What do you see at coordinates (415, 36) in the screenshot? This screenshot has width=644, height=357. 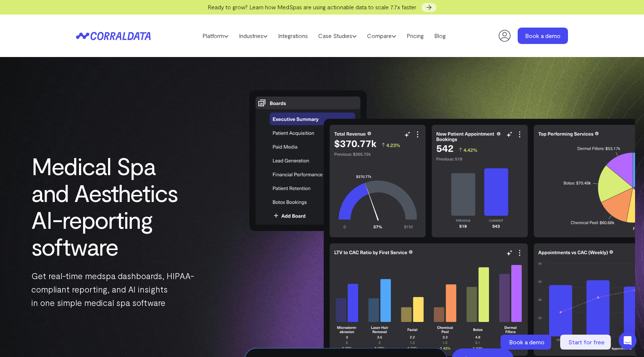 I see `a: Pricing` at bounding box center [415, 36].